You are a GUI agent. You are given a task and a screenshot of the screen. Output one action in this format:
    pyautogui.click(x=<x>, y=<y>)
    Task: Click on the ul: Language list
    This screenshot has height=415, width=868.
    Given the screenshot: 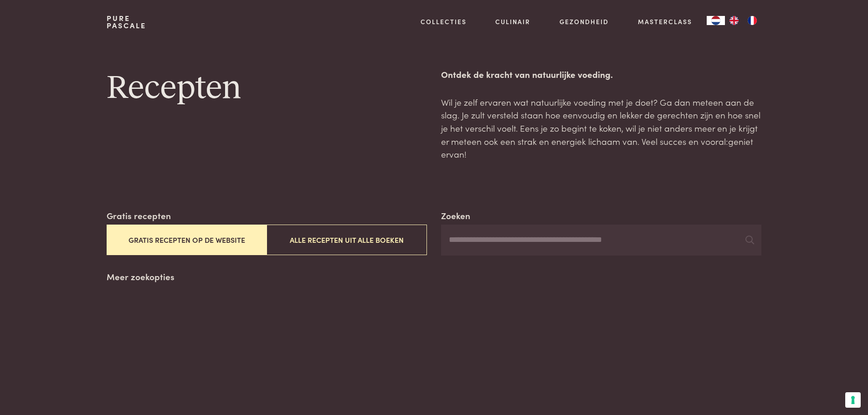 What is the action you would take?
    pyautogui.click(x=743, y=20)
    